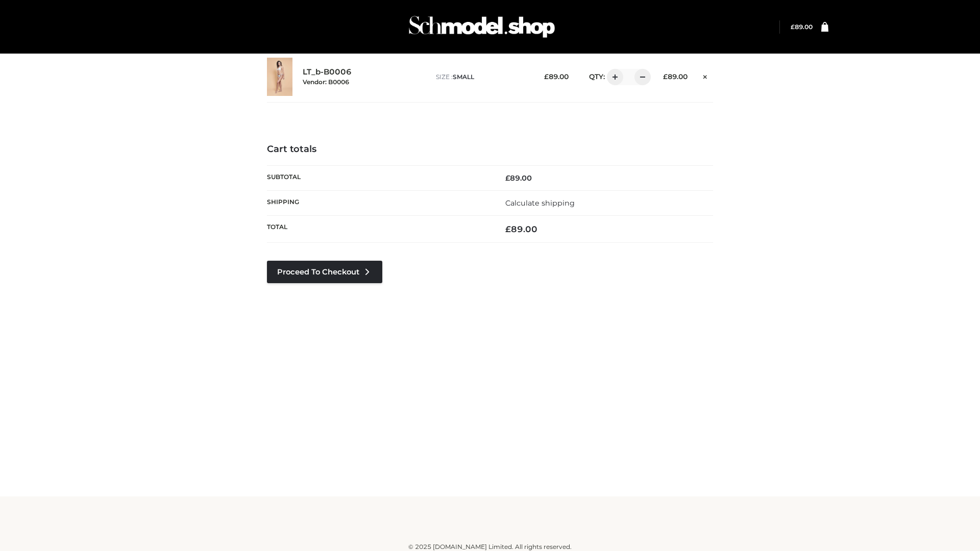 This screenshot has width=980, height=551. What do you see at coordinates (490, 150) in the screenshot?
I see `h4: Cart totals` at bounding box center [490, 150].